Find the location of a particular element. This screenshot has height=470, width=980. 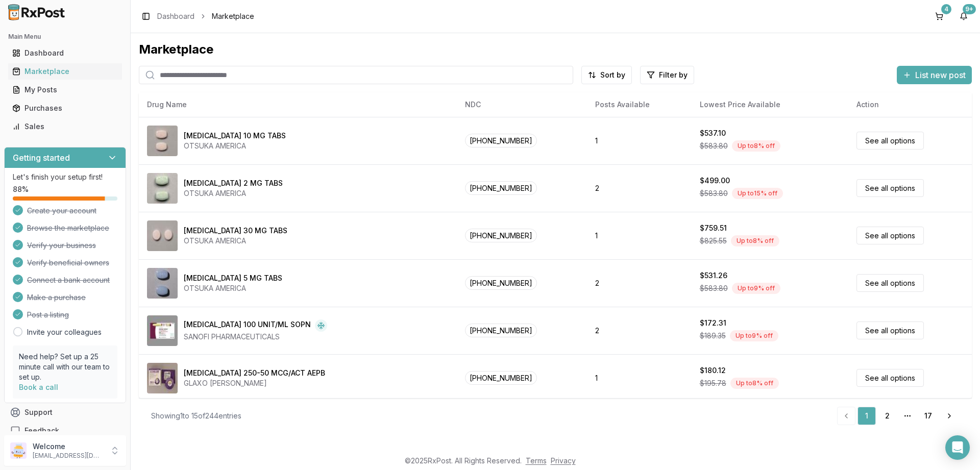

button: Sort by is located at coordinates (606, 75).